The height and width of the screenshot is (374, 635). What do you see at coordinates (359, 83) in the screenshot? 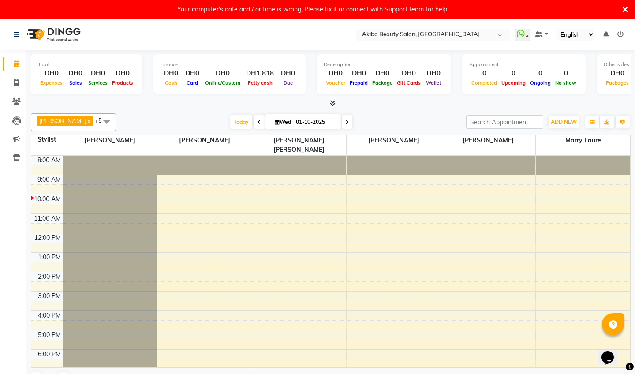
I see `span: Prepaid` at bounding box center [359, 83].